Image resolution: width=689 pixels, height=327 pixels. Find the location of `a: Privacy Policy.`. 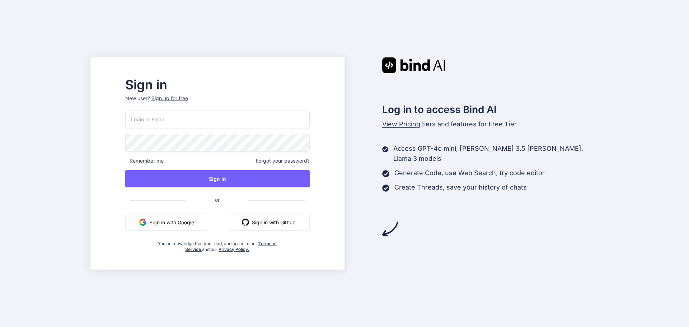

a: Privacy Policy. is located at coordinates (234, 249).